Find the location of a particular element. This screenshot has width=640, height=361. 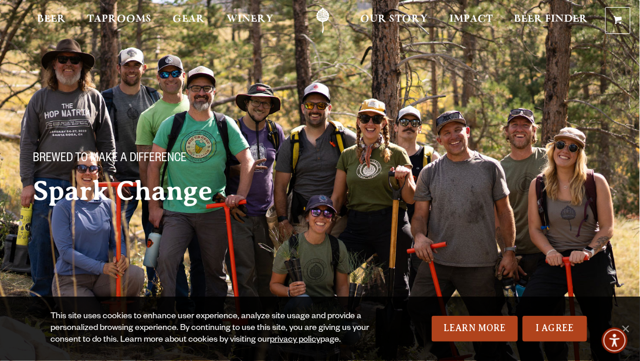

span: Winery is located at coordinates (250, 19).